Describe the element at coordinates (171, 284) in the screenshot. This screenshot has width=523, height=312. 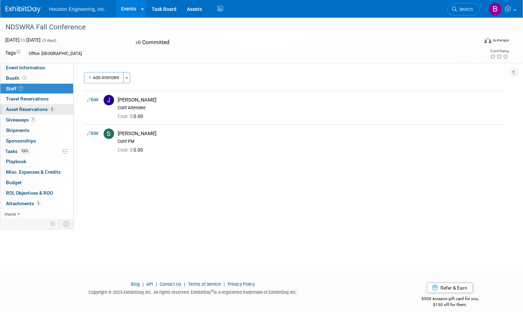
I see `a: Contact Us` at that location.